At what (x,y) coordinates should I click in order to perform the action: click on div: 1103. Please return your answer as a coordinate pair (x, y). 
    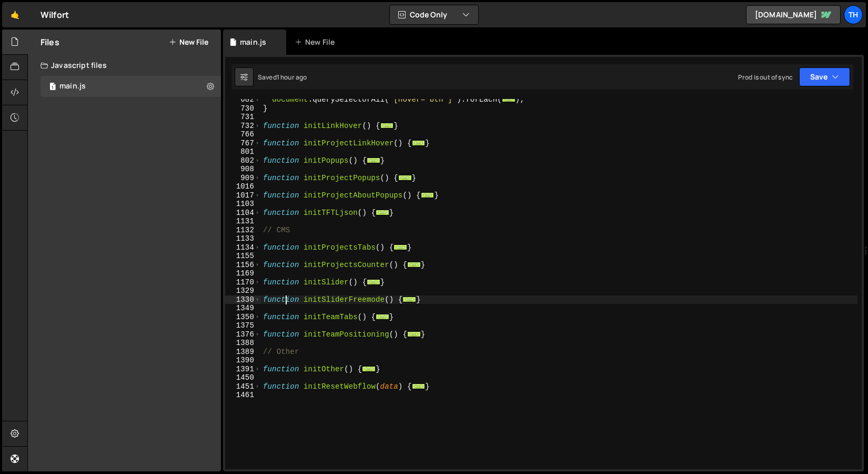
    Looking at the image, I should click on (243, 204).